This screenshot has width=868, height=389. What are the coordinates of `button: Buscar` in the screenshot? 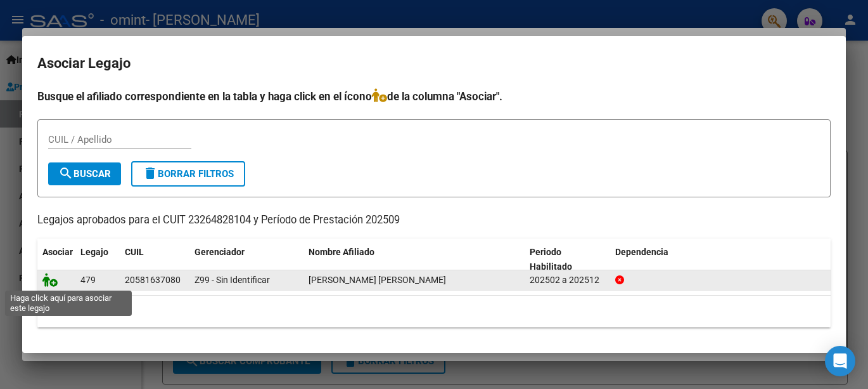 It's located at (84, 174).